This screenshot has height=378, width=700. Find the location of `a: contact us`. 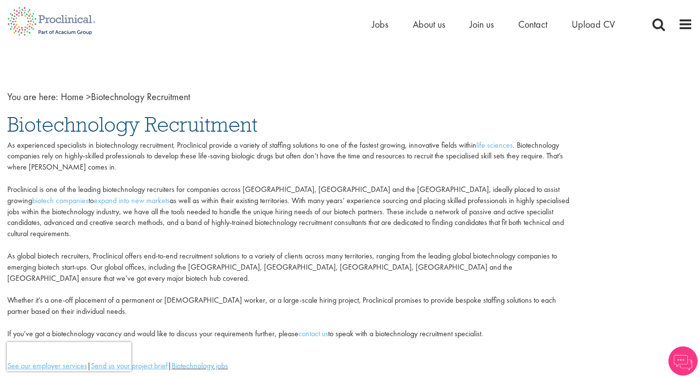

a: contact us is located at coordinates (313, 334).